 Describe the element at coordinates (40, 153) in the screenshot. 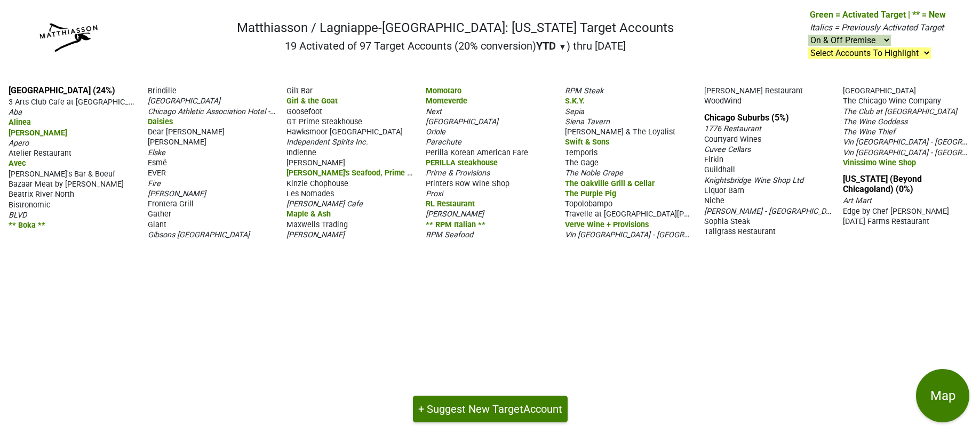

I see `span: Atelier Restaurant` at that location.